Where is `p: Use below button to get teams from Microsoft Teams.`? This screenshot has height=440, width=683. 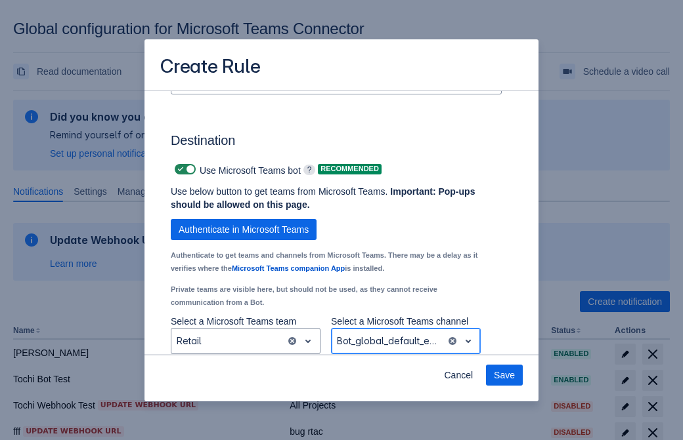 p: Use below button to get teams from Microsoft Teams. is located at coordinates (326, 198).